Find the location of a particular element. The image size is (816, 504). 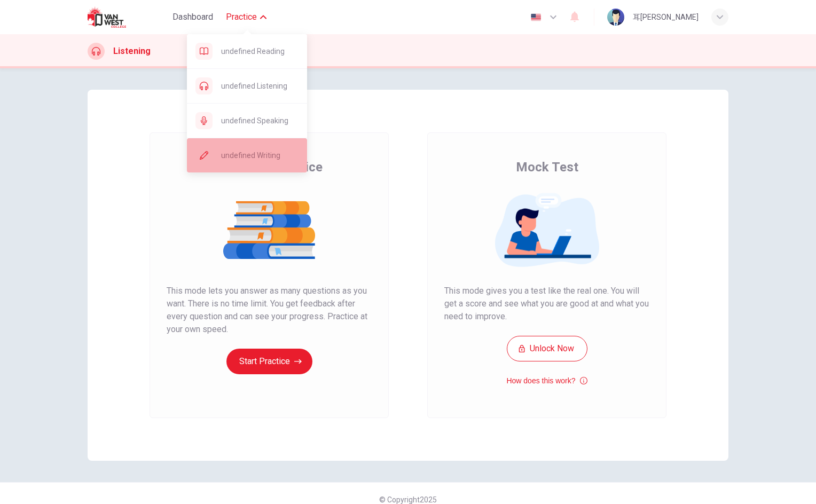

span: undefined Writing is located at coordinates (260, 155).